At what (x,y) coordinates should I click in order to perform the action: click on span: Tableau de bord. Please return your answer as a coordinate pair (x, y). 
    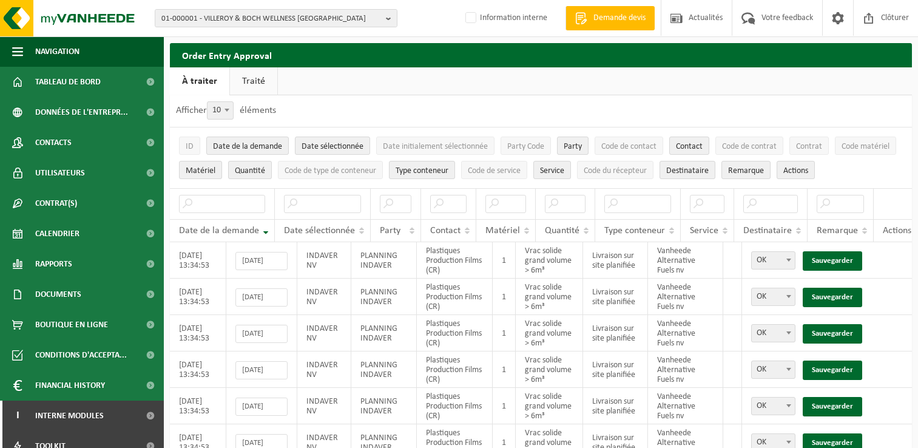
    Looking at the image, I should click on (68, 82).